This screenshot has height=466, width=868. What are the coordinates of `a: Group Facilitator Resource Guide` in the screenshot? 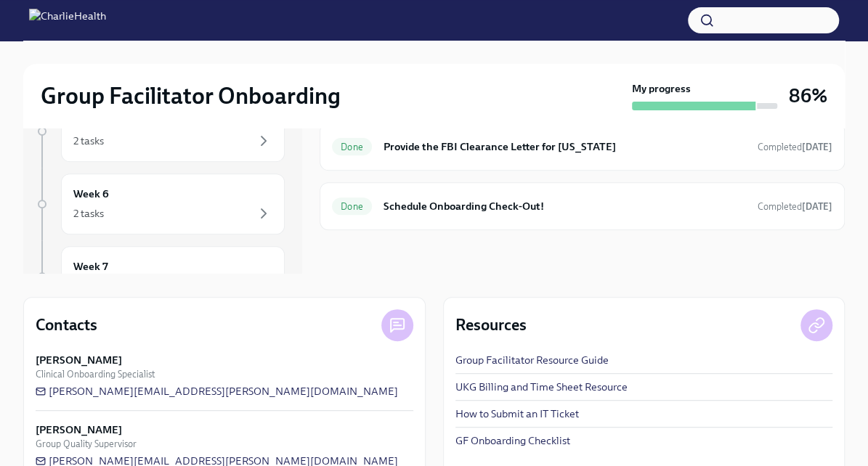 It's located at (531, 360).